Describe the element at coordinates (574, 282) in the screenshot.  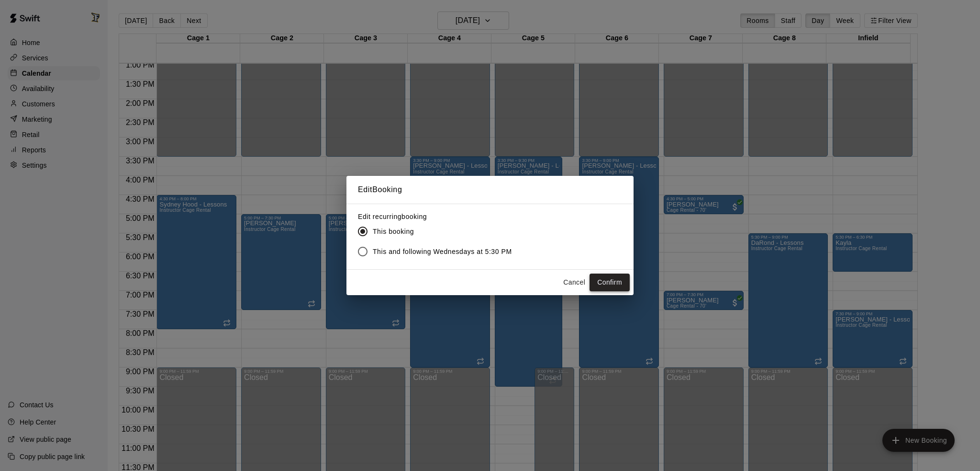
I see `button: Cancel` at that location.